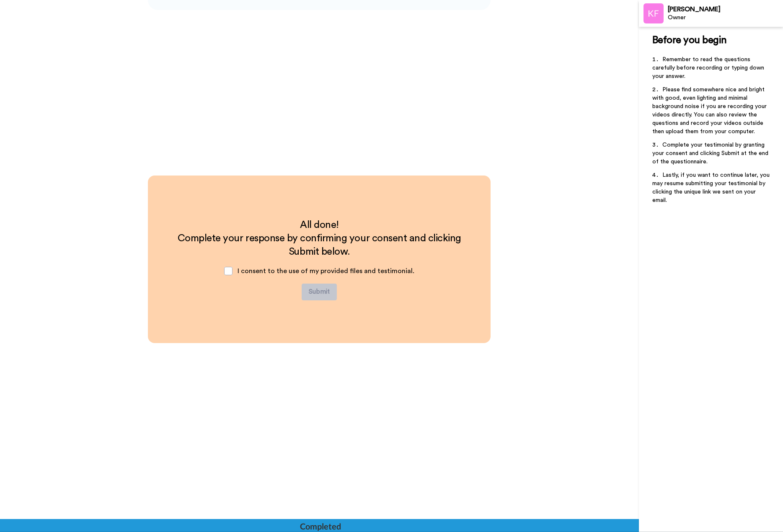 This screenshot has height=532, width=783. What do you see at coordinates (725, 17) in the screenshot?
I see `div: Owner` at bounding box center [725, 17].